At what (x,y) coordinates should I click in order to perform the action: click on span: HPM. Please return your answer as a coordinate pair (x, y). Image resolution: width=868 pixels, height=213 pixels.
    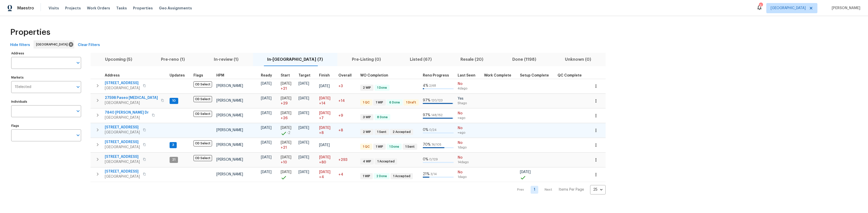
    Looking at the image, I should click on (220, 75).